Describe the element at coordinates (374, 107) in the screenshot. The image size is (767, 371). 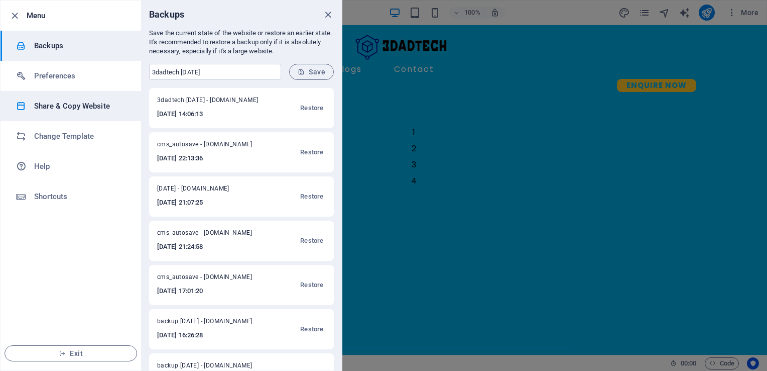
I see `button: 1` at that location.